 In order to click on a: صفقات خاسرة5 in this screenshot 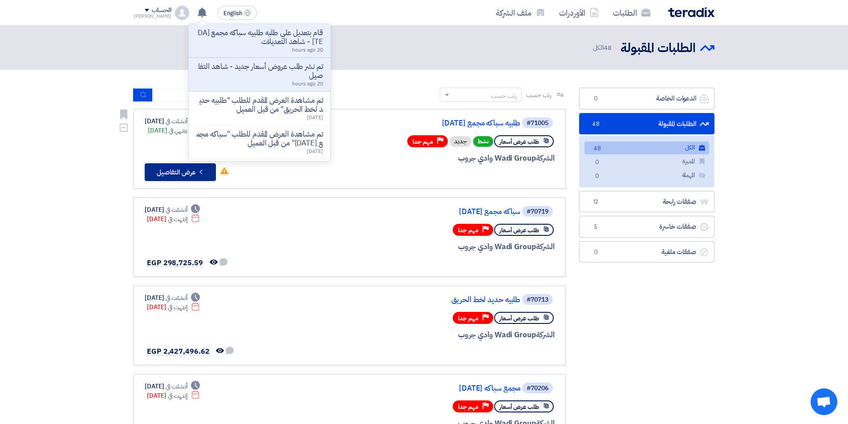, I will do `click(647, 227)`.